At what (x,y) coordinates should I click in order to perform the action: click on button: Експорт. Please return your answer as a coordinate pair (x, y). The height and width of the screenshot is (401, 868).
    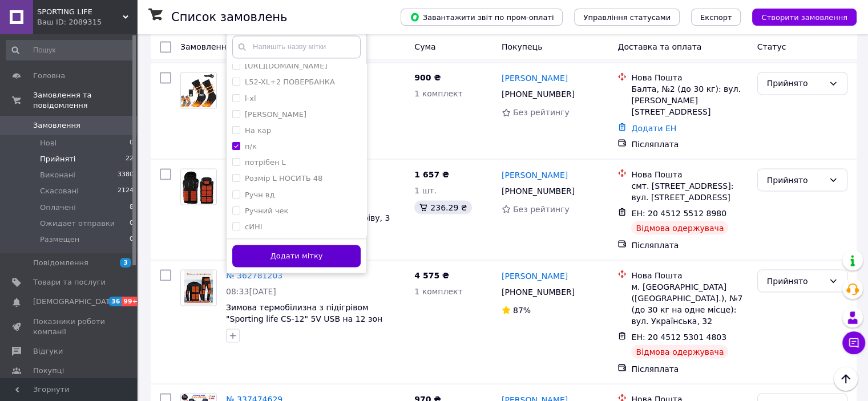
    Looking at the image, I should click on (717, 17).